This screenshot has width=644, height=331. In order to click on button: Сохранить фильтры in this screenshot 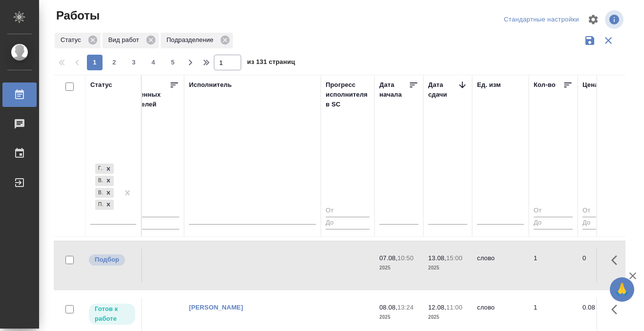, I will do `click(589, 41)`.